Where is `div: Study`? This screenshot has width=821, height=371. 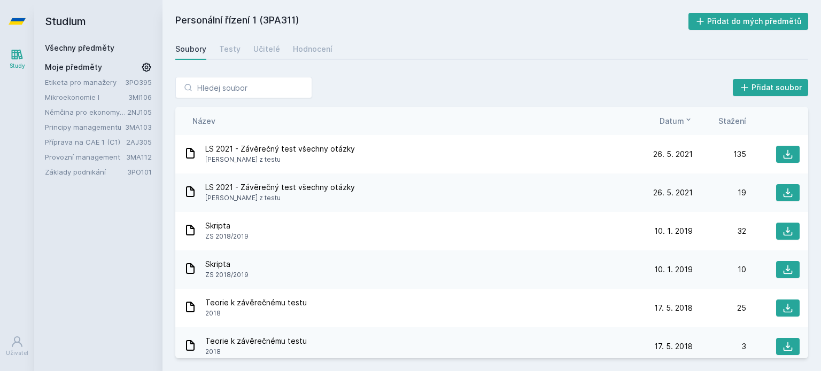
div: Study is located at coordinates (17, 66).